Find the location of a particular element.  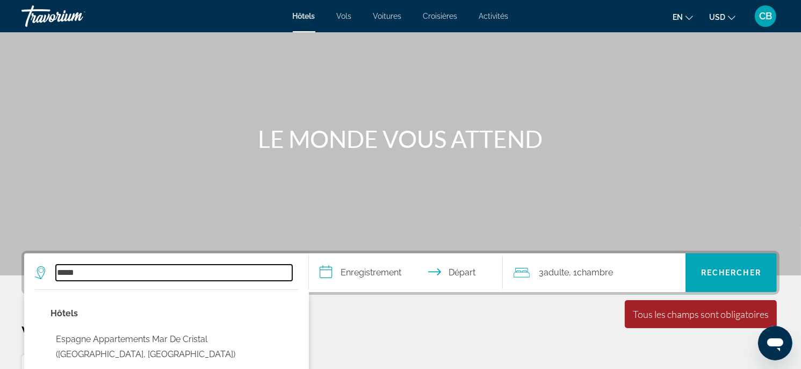

span: Hôtels is located at coordinates (304, 16).